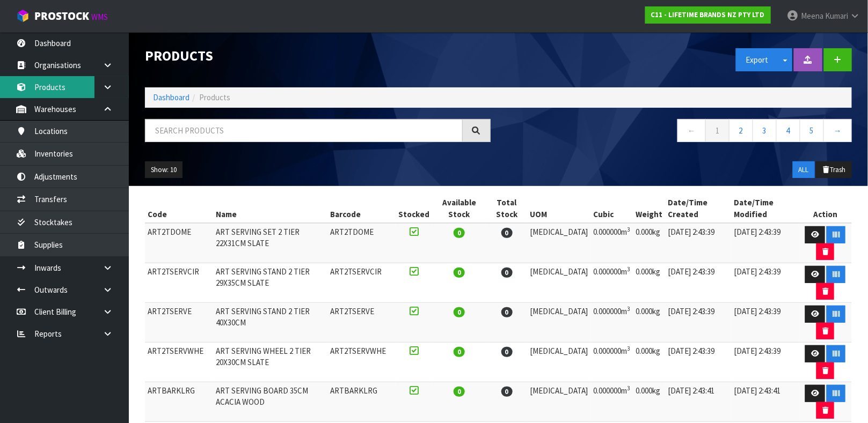 The image size is (868, 423). I want to click on th: Available Stock, so click(459, 209).